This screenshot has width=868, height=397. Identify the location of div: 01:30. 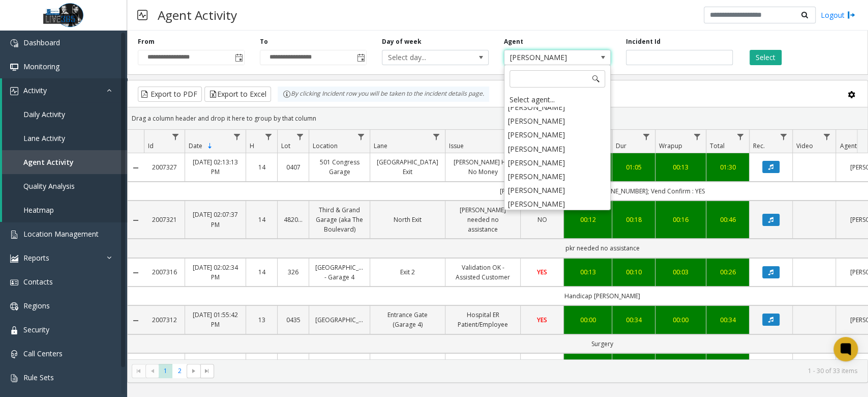
(728, 167).